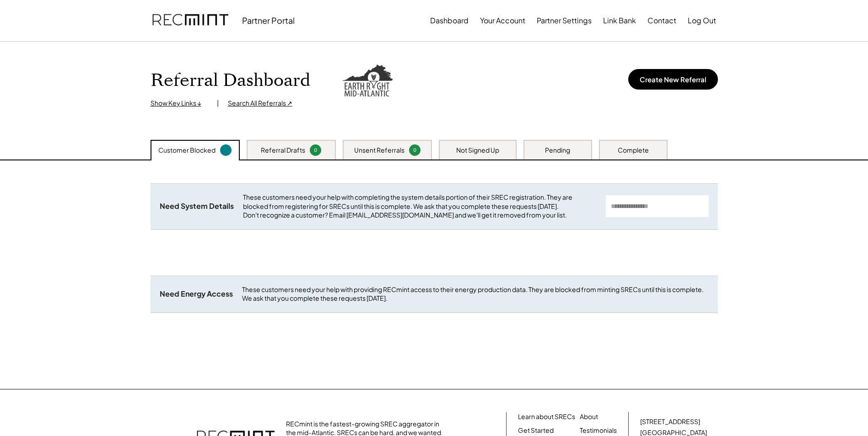 Image resolution: width=868 pixels, height=436 pixels. What do you see at coordinates (702, 20) in the screenshot?
I see `button: Log Out` at bounding box center [702, 20].